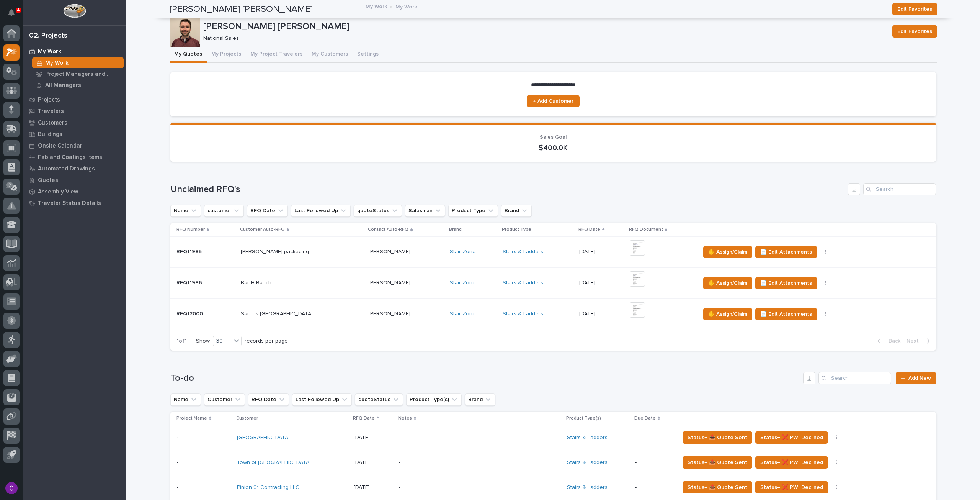  I want to click on button: Settings, so click(368, 55).